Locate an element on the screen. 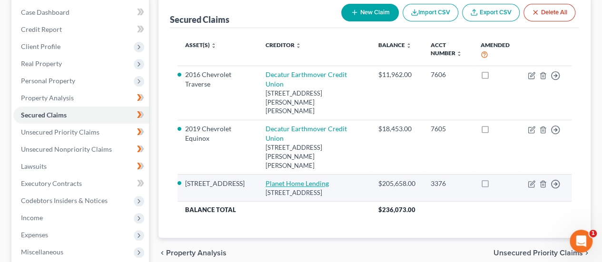 The image size is (602, 262). span: Case Dashboard is located at coordinates (45, 12).